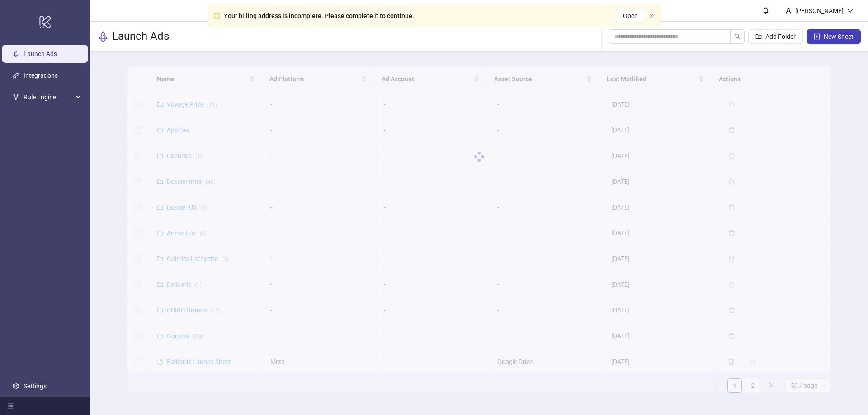 The height and width of the screenshot is (415, 868). What do you see at coordinates (781, 37) in the screenshot?
I see `span: Add Folder` at bounding box center [781, 37].